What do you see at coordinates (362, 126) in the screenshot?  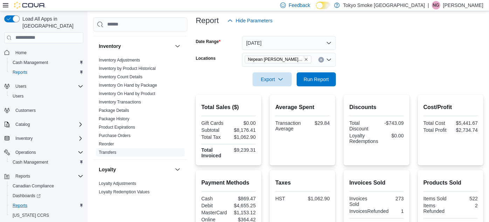 I see `div: Total Discount` at bounding box center [362, 126].